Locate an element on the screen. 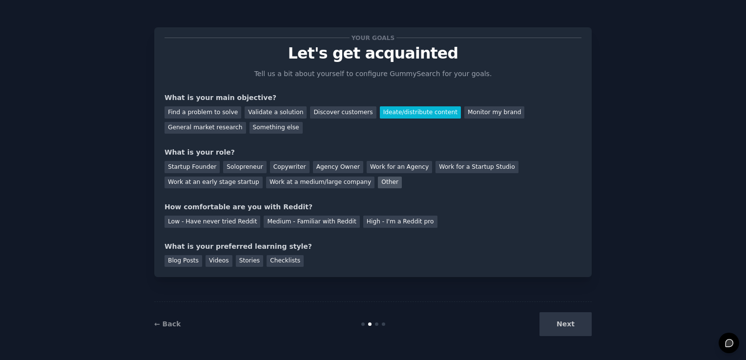  div: Work for an Agency is located at coordinates (399, 167).